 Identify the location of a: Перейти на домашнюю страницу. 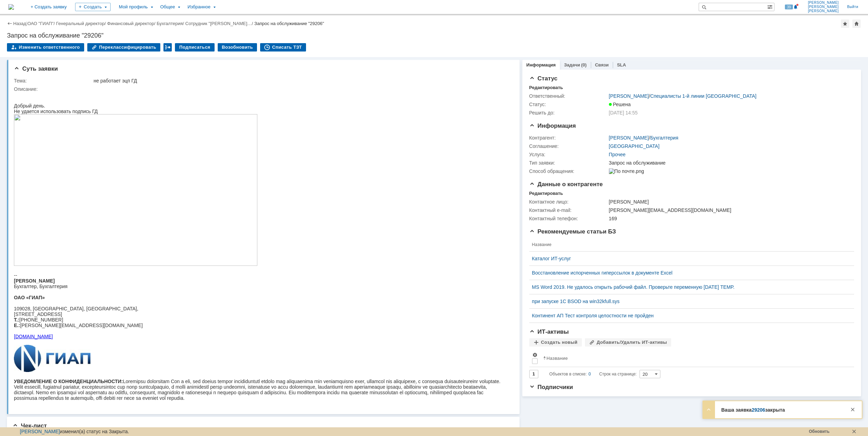
(11, 7).